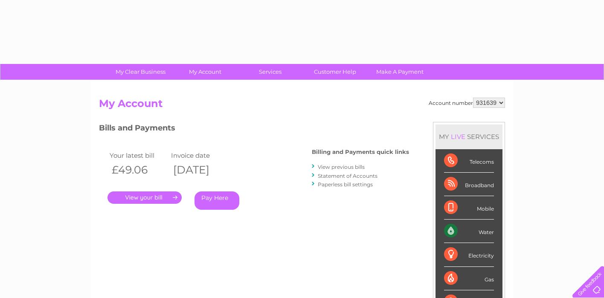  Describe the element at coordinates (138, 170) in the screenshot. I see `th: £49.06` at that location.